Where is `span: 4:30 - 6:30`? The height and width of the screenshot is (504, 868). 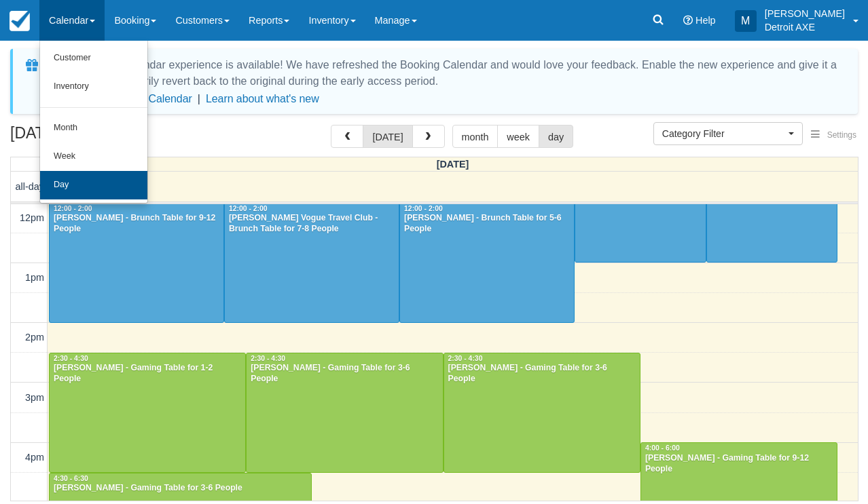 span: 4:30 - 6:30 is located at coordinates (70, 479).